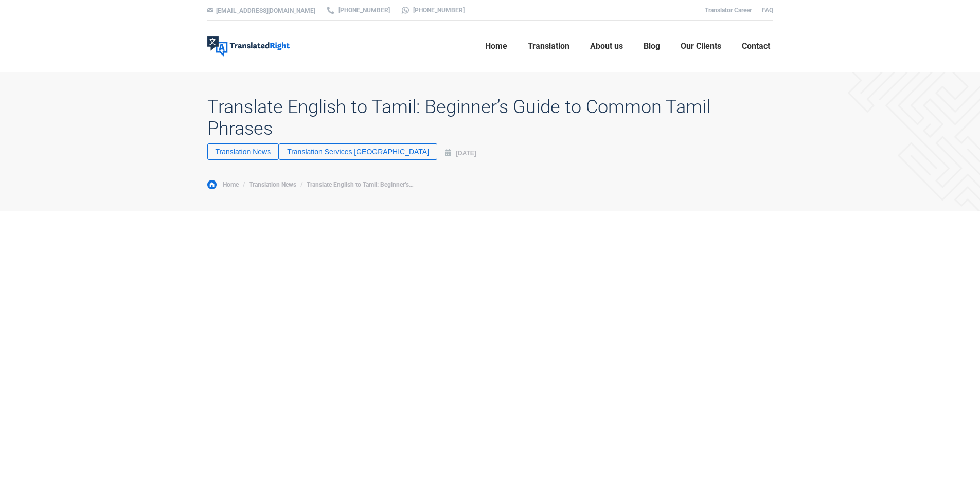 This screenshot has width=980, height=490. What do you see at coordinates (701, 46) in the screenshot?
I see `a: Our Clients` at bounding box center [701, 46].